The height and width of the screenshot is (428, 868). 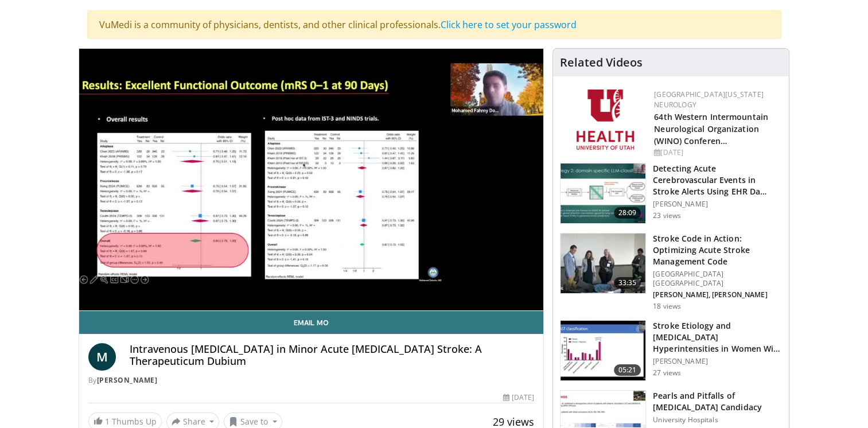 What do you see at coordinates (108, 421) in the screenshot?
I see `span: 1` at bounding box center [108, 421].